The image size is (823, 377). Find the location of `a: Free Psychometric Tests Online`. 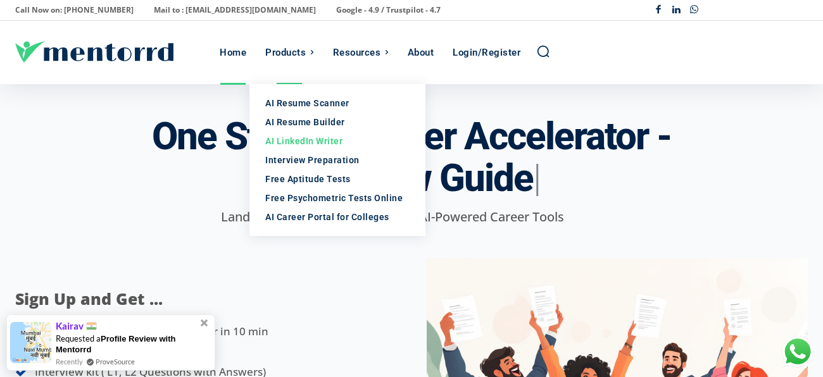

a: Free Psychometric Tests Online is located at coordinates (337, 198).